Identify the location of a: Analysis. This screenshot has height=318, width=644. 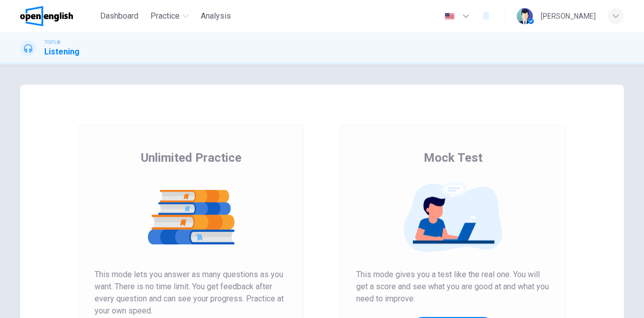
(216, 16).